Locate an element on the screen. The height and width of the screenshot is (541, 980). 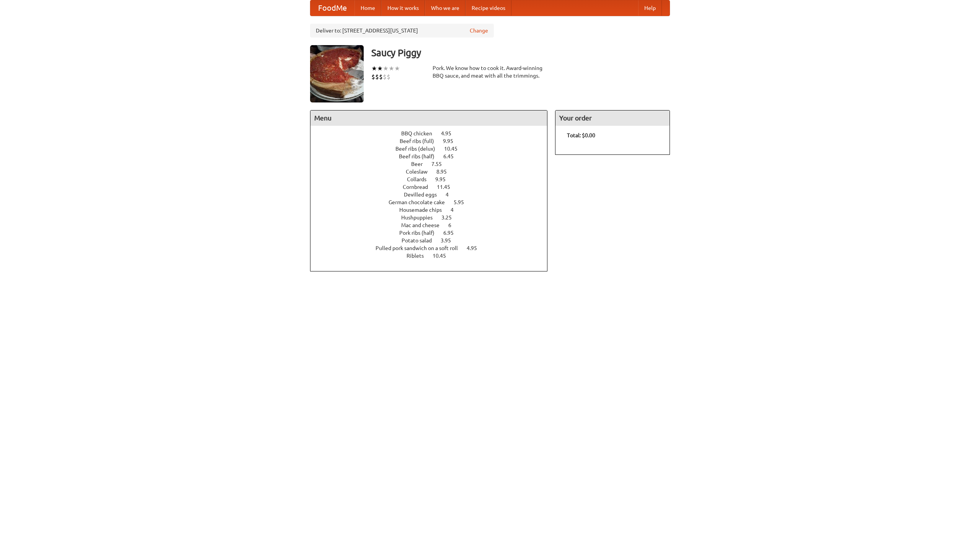
h4: Your order is located at coordinates (613, 118).